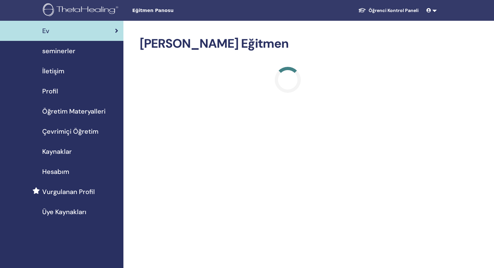 This screenshot has width=494, height=268. What do you see at coordinates (181, 10) in the screenshot?
I see `span: Eğitmen Panosu` at bounding box center [181, 10].